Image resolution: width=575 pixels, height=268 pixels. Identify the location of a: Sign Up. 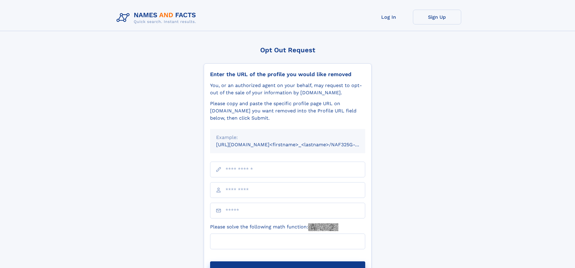
(437, 17).